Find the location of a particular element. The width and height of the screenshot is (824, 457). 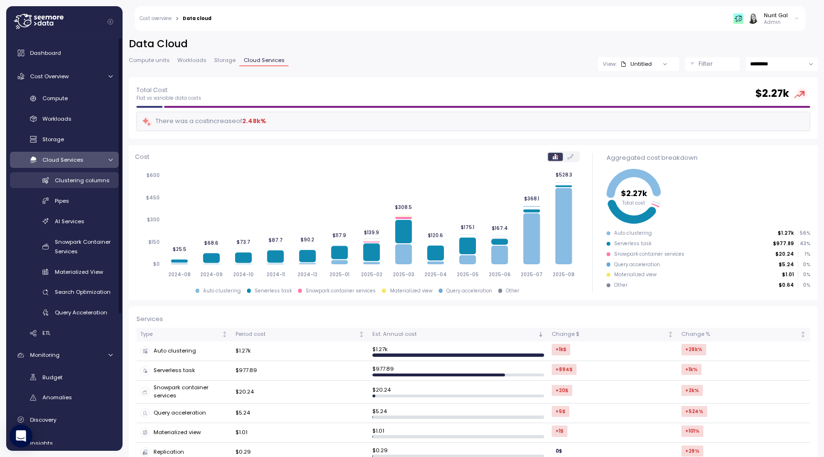

tspan: 2025-01 is located at coordinates (339, 274).